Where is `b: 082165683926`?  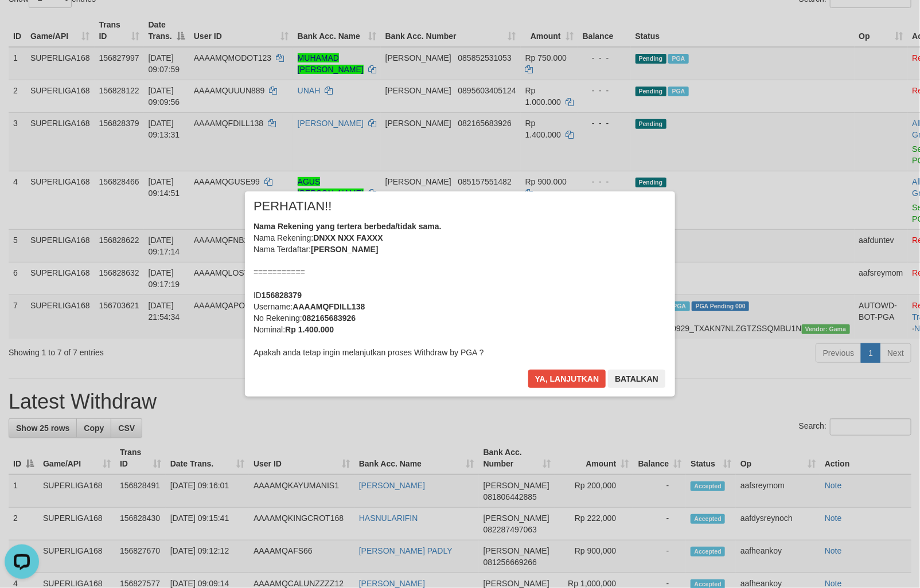 b: 082165683926 is located at coordinates (329, 318).